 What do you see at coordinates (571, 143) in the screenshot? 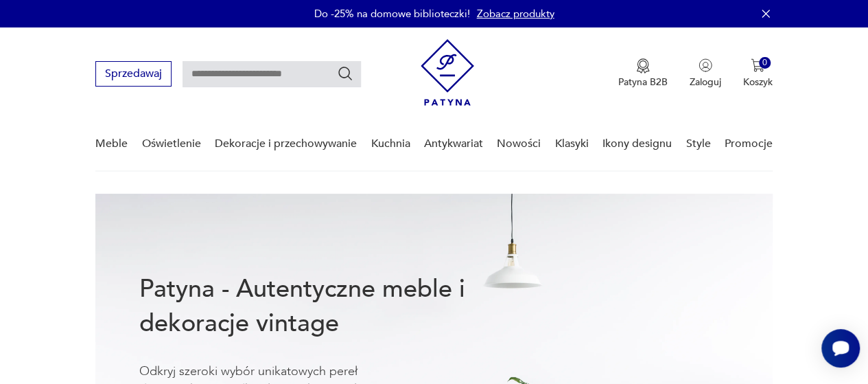
I see `a: Klasyki` at bounding box center [571, 143].